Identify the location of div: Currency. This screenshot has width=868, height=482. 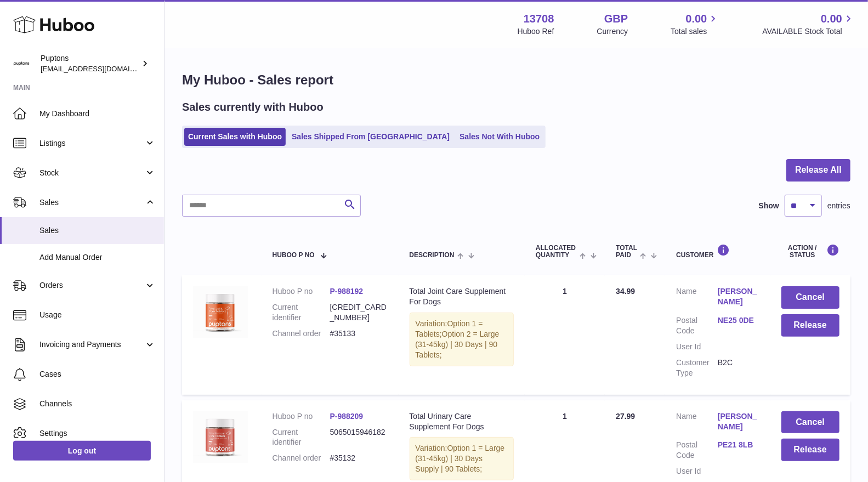
(612, 31).